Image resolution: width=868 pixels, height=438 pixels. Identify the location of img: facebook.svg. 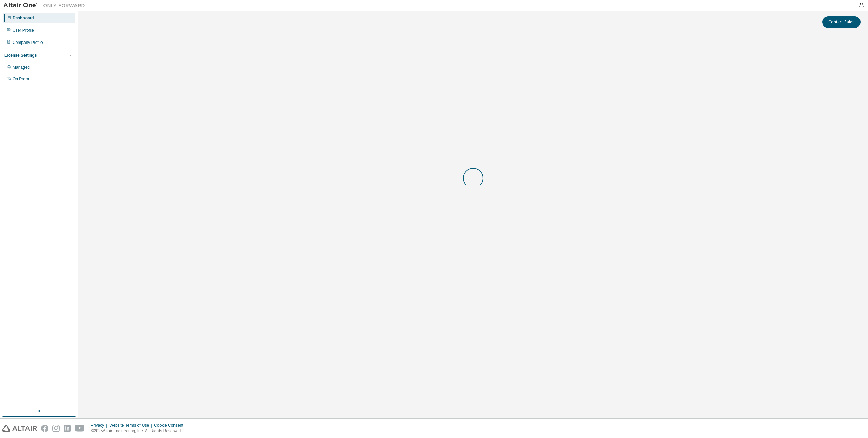
(45, 428).